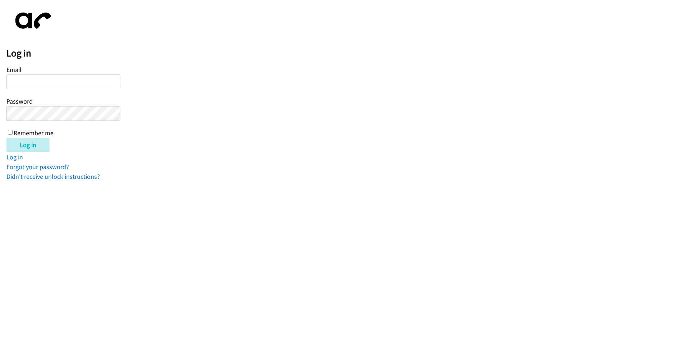 This screenshot has height=340, width=690. Describe the element at coordinates (38, 166) in the screenshot. I see `a: Forgot your password?` at that location.